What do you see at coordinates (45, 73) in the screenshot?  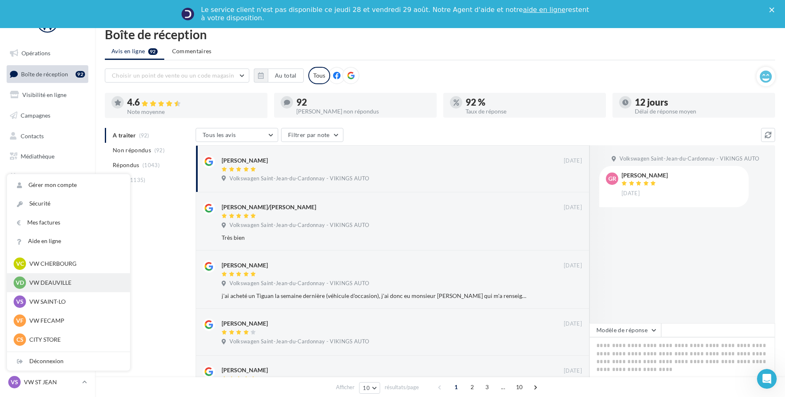 I see `span: Boîte de réception` at bounding box center [45, 73].